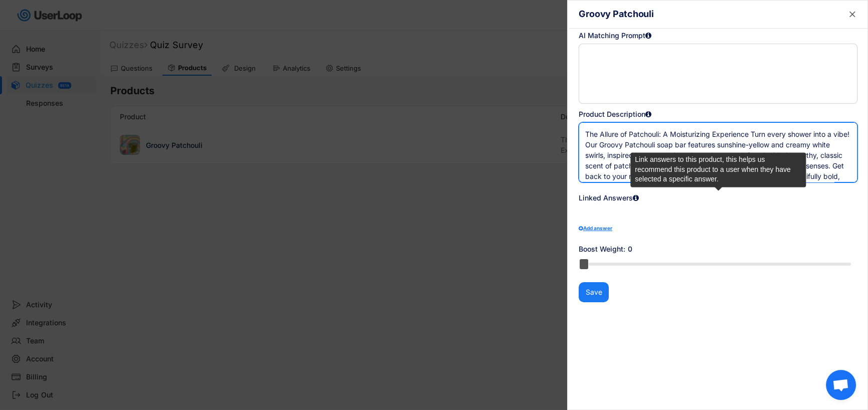 This screenshot has height=410, width=868. What do you see at coordinates (841, 385) in the screenshot?
I see `div: Open chat` at bounding box center [841, 385].